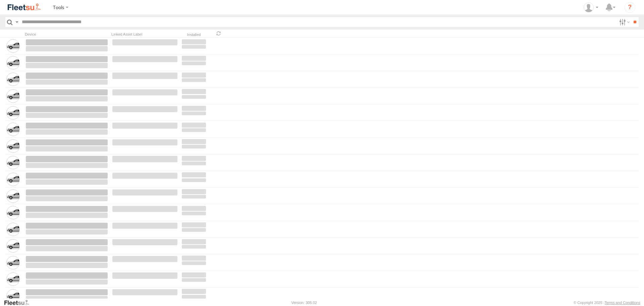 The image size is (644, 306). I want to click on div: © Copyright 2025 -, so click(607, 303).